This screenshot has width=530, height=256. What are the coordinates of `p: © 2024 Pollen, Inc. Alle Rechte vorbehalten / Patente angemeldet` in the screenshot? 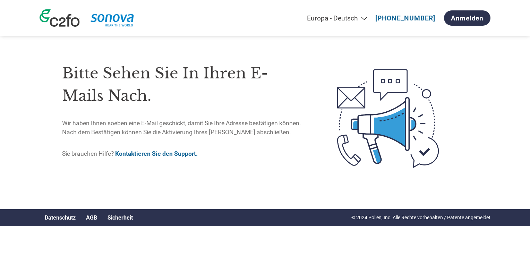 It's located at (421, 218).